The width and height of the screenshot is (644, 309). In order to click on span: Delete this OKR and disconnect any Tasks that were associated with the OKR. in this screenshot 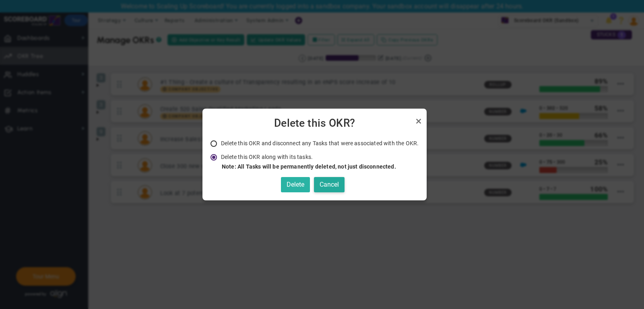, I will do `click(320, 143)`.